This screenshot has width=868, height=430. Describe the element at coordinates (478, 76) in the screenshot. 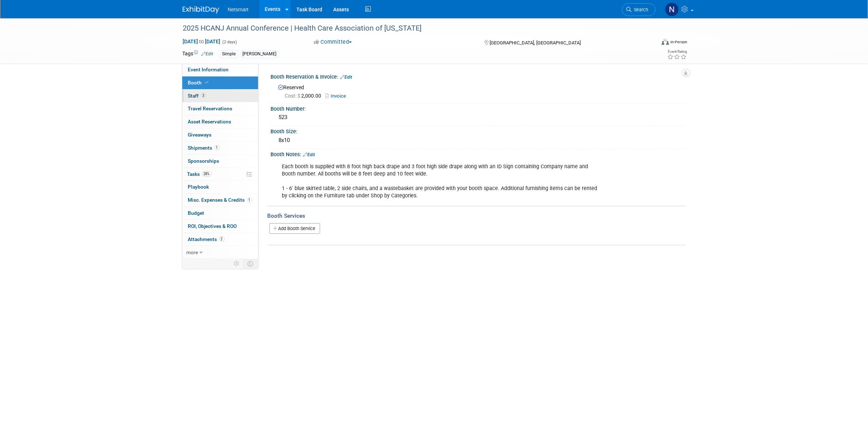

I see `div: Booth Reservation & Invoice:` at that location.